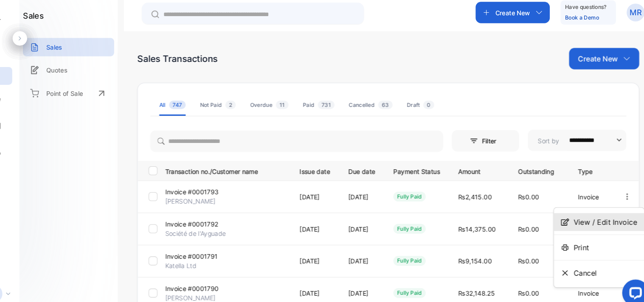  What do you see at coordinates (628, 16) in the screenshot?
I see `button: MR` at bounding box center [628, 16].